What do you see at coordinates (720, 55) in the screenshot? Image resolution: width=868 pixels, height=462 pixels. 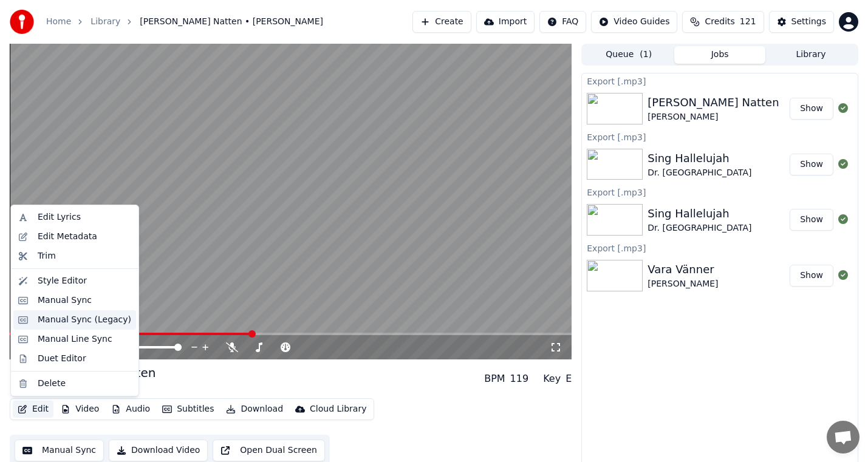 I see `button: Jobs` at bounding box center [720, 55].